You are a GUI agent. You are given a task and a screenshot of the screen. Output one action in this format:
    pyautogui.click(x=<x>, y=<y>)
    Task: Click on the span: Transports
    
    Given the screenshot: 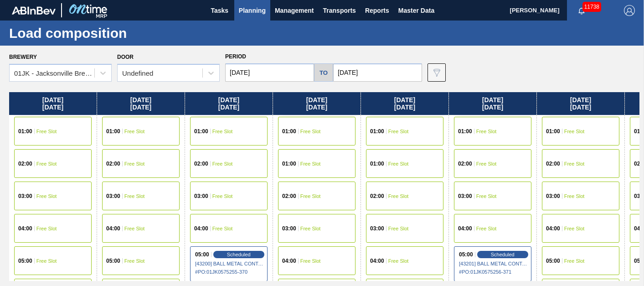 What is the action you would take?
    pyautogui.click(x=339, y=11)
    